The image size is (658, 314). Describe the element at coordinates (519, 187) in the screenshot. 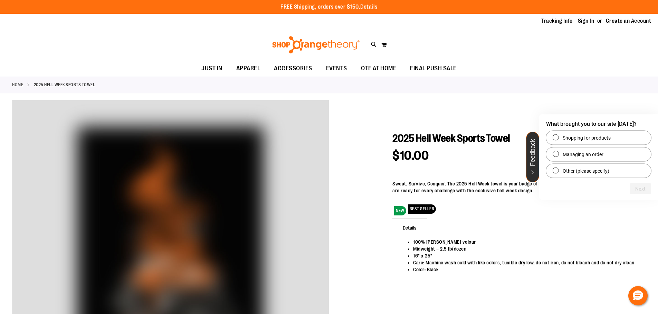

I see `div: Sweat, Survive, Conquer. The 2025 Hell Week towel is your badge of grit- ultra-absorbent and batt...` at that location.